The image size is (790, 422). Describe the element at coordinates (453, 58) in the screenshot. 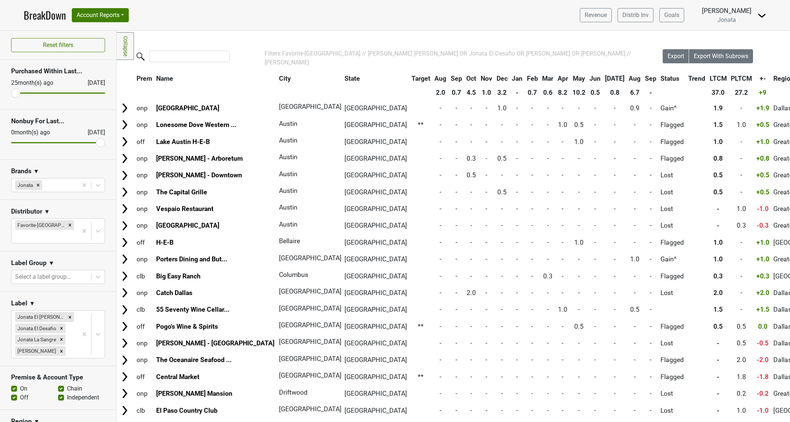

I see `div: Filters:` at that location.